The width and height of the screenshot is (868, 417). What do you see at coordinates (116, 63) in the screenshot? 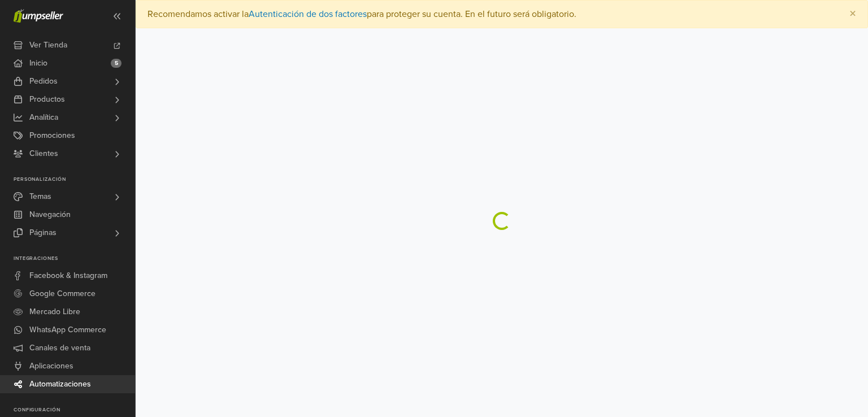
I see `span: 5` at bounding box center [116, 63].